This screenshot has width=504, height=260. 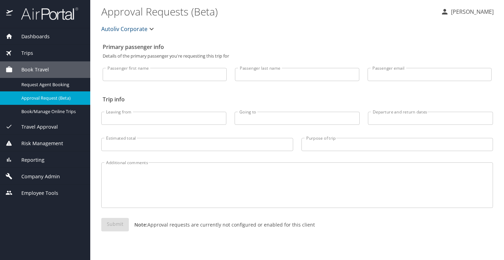 What do you see at coordinates (23, 53) in the screenshot?
I see `span: Trips` at bounding box center [23, 53].